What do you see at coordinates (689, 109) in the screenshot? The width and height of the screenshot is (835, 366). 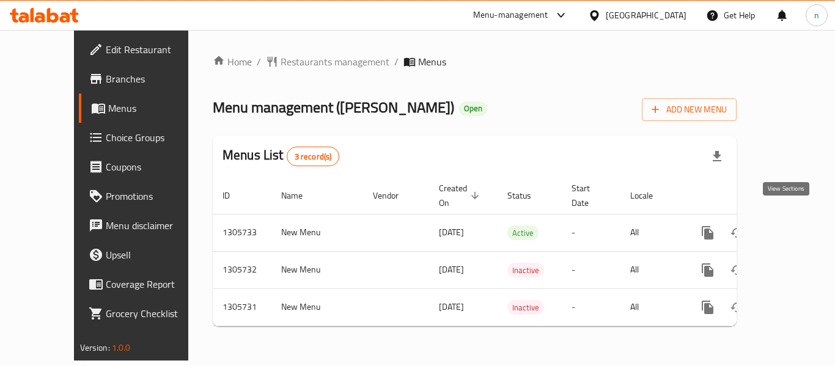 I see `span: Add New Menu` at bounding box center [689, 109].